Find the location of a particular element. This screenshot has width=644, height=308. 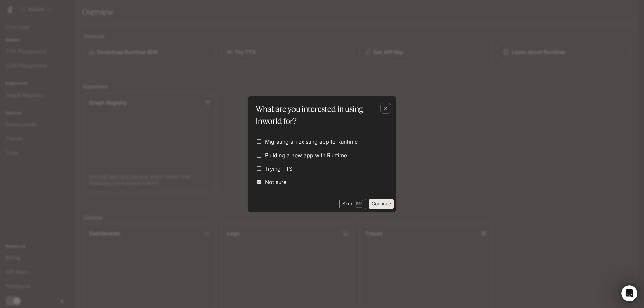

p: What are you interested in using Inworld for? is located at coordinates (321, 115).